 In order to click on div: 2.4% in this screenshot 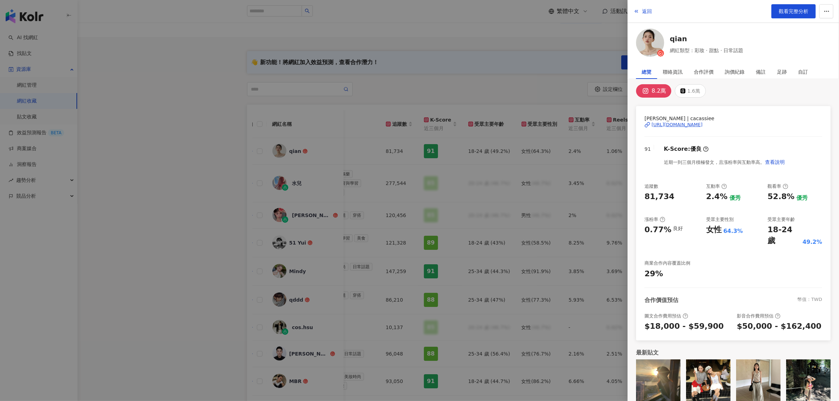, I will do `click(717, 197)`.